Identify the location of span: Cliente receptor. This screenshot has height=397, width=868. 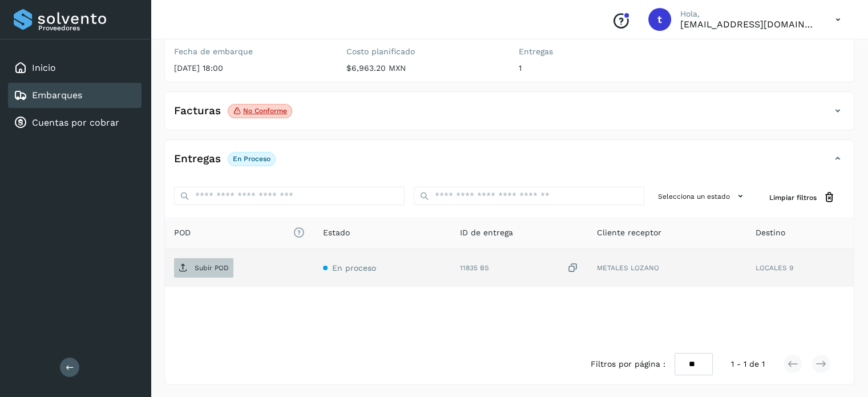
(629, 233).